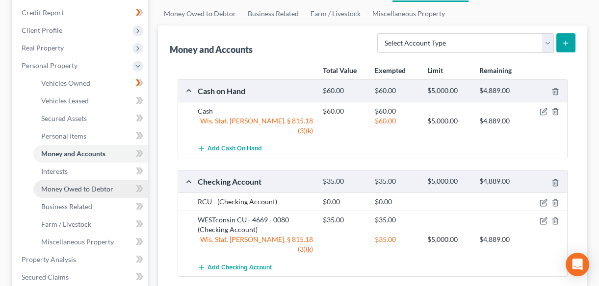 This screenshot has height=286, width=599. I want to click on span: Secured Claims, so click(45, 277).